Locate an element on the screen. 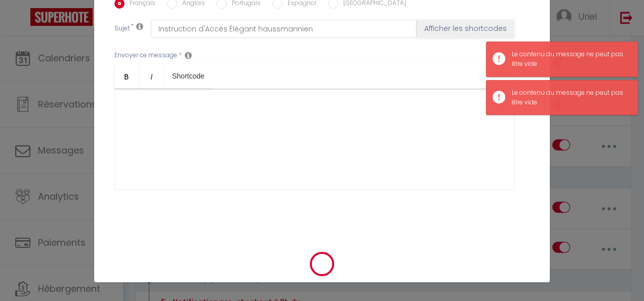  button: Afficher les shortcodes is located at coordinates (465, 29).